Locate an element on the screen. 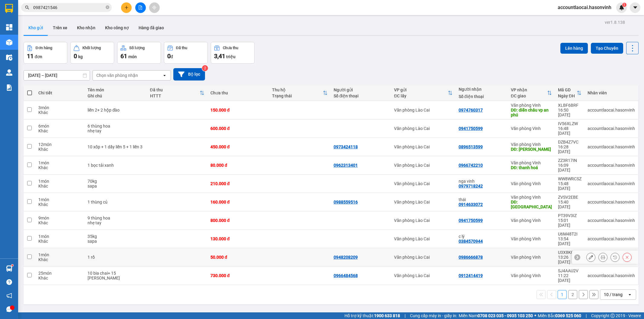 This screenshot has width=644, height=319. div: DĐ: thanh hoá is located at coordinates (531, 168).